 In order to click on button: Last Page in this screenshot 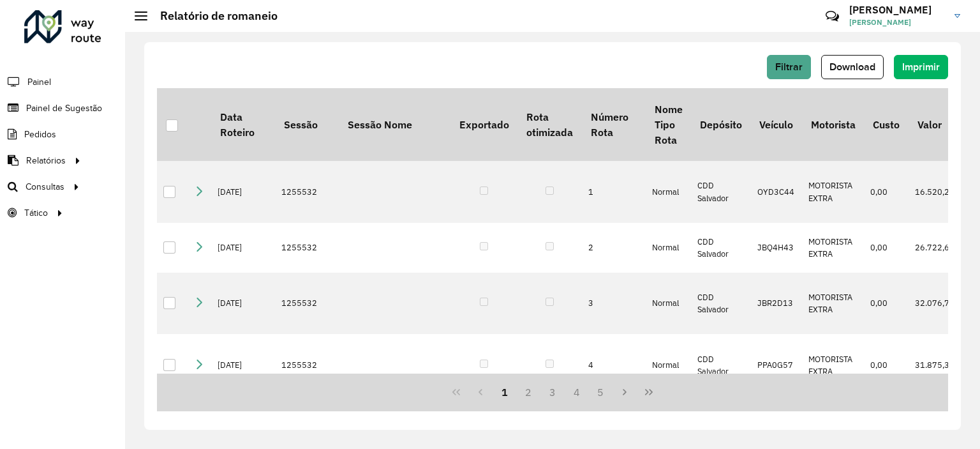, I will do `click(649, 392)`.